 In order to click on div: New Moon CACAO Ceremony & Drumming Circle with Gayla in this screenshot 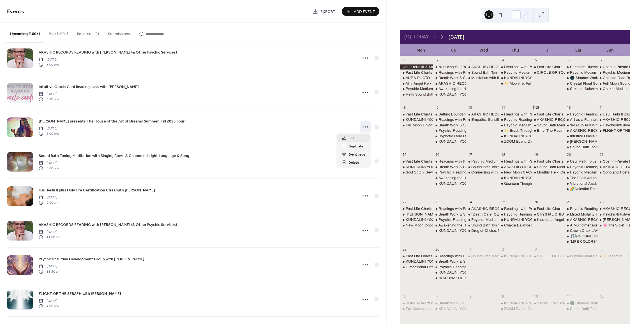, I will do `click(515, 172)`.